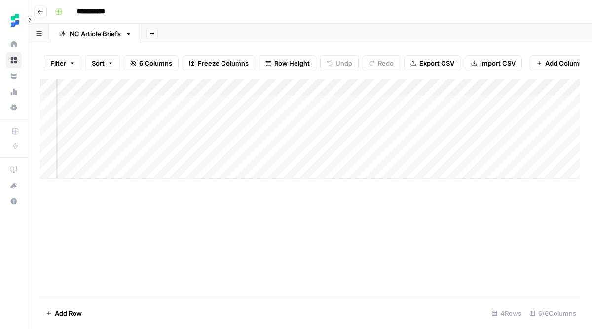  I want to click on button: Add Column, so click(560, 63).